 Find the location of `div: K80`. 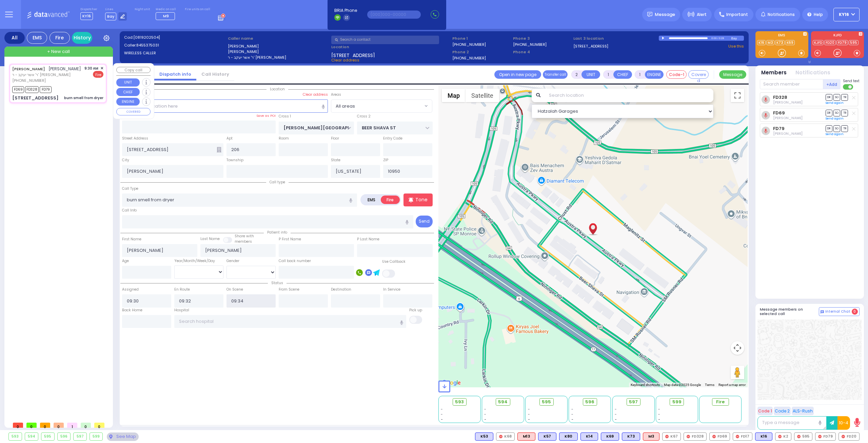

div: K80 is located at coordinates (568, 437).